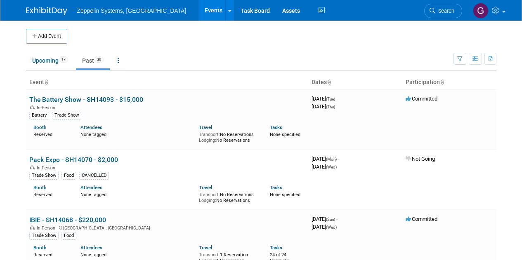 The image size is (522, 260). Describe the element at coordinates (94, 176) in the screenshot. I see `div: CANCELLED` at that location.